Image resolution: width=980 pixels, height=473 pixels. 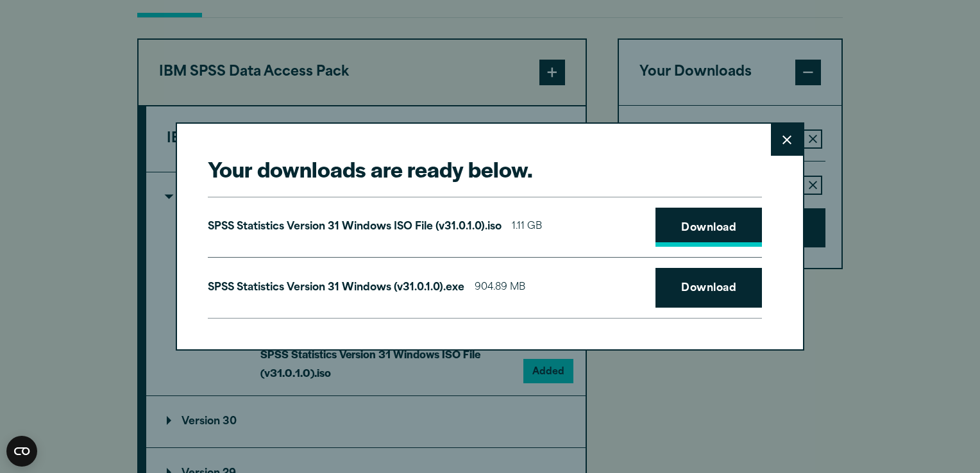 What do you see at coordinates (336, 288) in the screenshot?
I see `p: SPSS Statistics Version 31 Windows (v31.0.1.0).exe` at bounding box center [336, 288].